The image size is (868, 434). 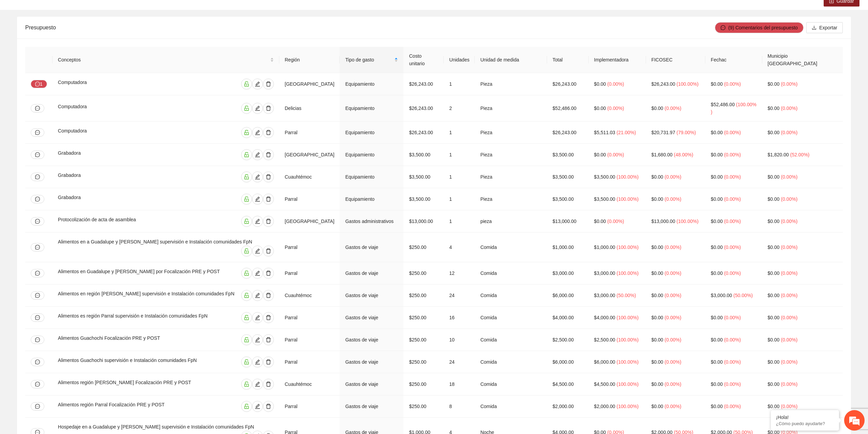 I want to click on div: Minimizar ventana de chat en vivo, so click(x=120, y=12).